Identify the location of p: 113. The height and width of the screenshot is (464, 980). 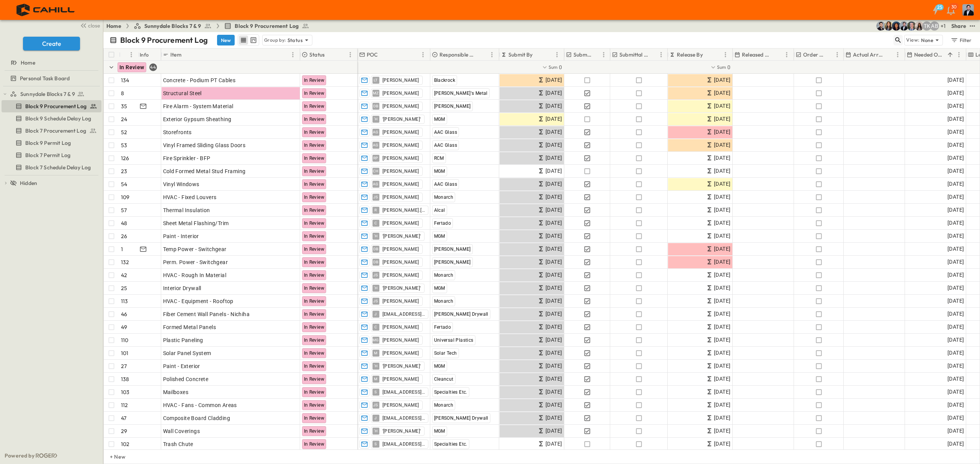
(124, 301).